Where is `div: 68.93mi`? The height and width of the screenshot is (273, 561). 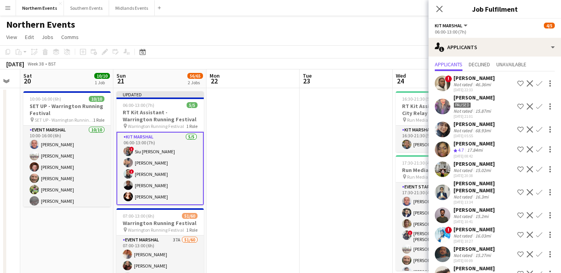
div: 68.93mi is located at coordinates (483, 130).